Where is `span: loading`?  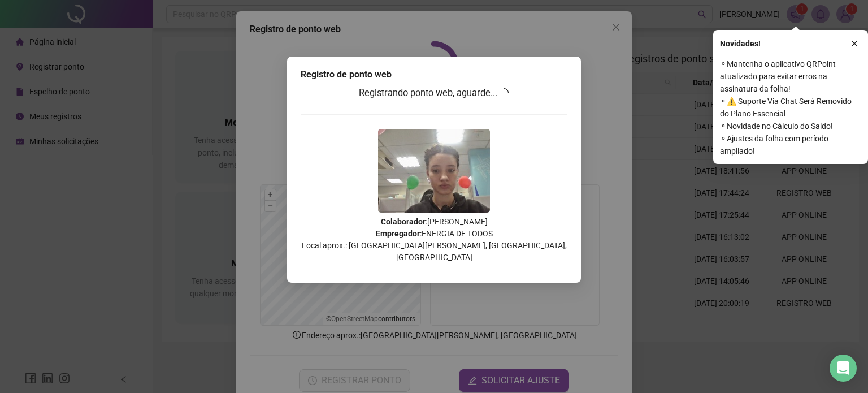
span: loading is located at coordinates (504, 93).